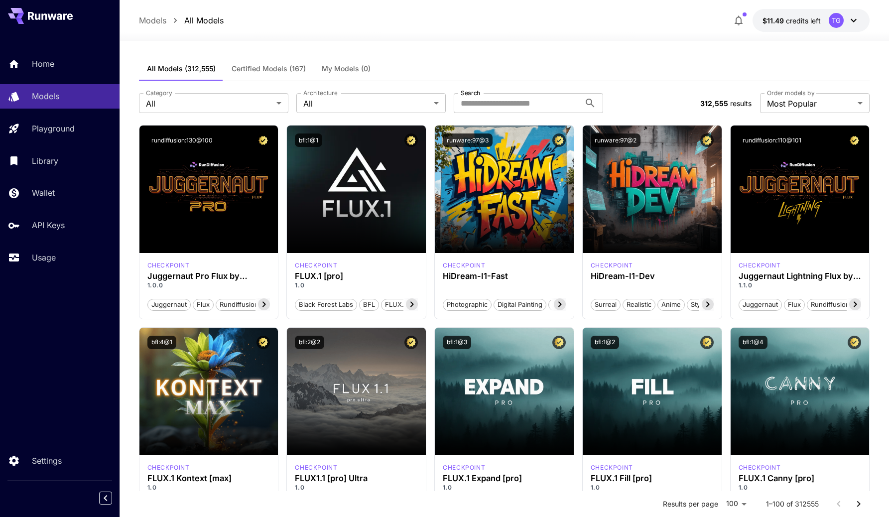 This screenshot has height=517, width=889. What do you see at coordinates (326, 304) in the screenshot?
I see `button: Black Forest Labs` at bounding box center [326, 304].